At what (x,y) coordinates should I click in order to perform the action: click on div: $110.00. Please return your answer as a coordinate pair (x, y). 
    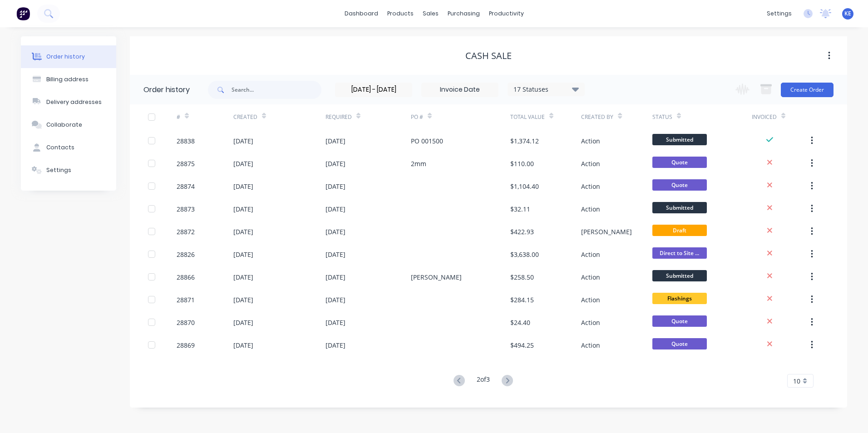
    Looking at the image, I should click on (522, 163).